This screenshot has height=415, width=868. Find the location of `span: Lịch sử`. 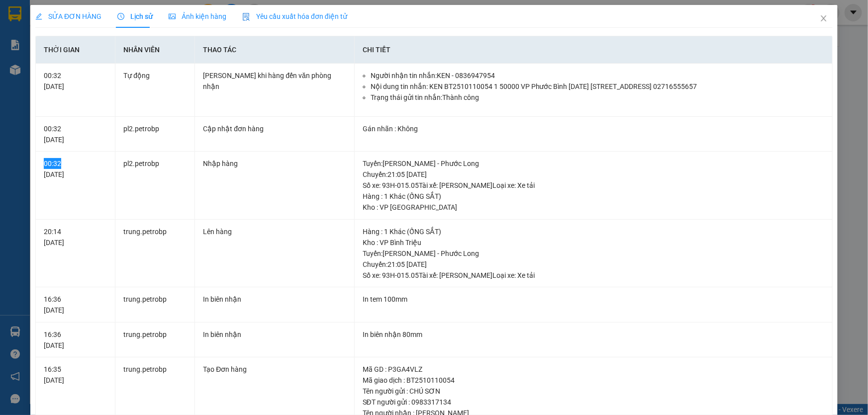

span: Lịch sử is located at coordinates (135, 17).